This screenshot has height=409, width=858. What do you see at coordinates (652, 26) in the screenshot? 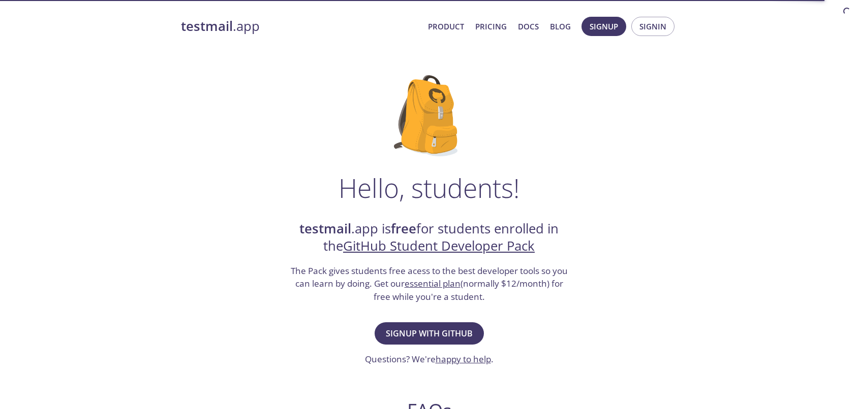
I see `button: Signin` at bounding box center [652, 26].